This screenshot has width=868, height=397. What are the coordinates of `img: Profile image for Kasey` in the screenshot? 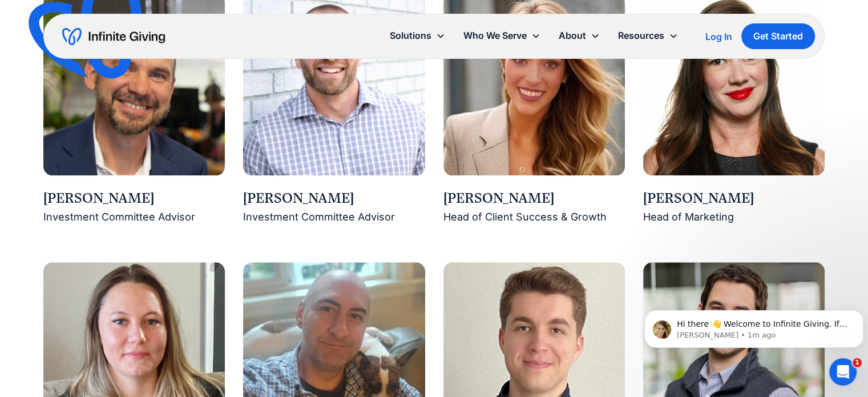 It's located at (22, 44).